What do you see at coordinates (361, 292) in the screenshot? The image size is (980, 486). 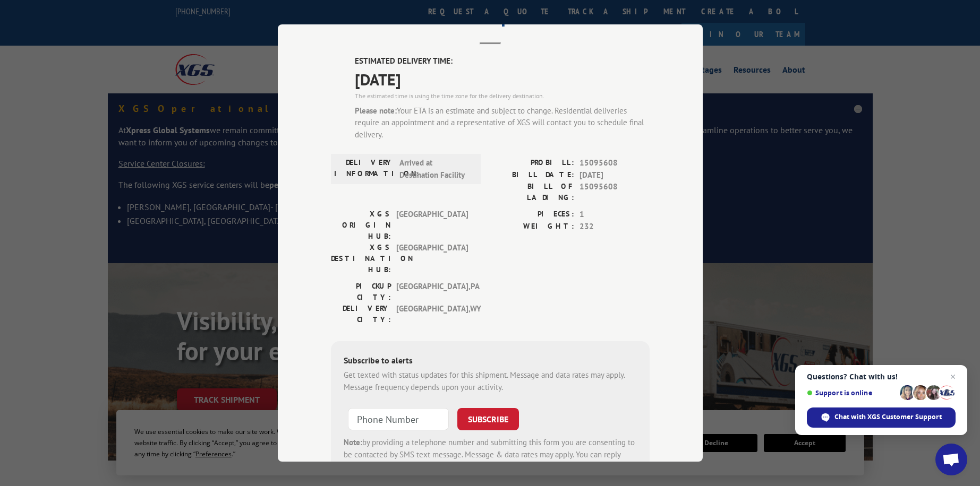 I see `label: PICKUP CITY:` at bounding box center [361, 292].